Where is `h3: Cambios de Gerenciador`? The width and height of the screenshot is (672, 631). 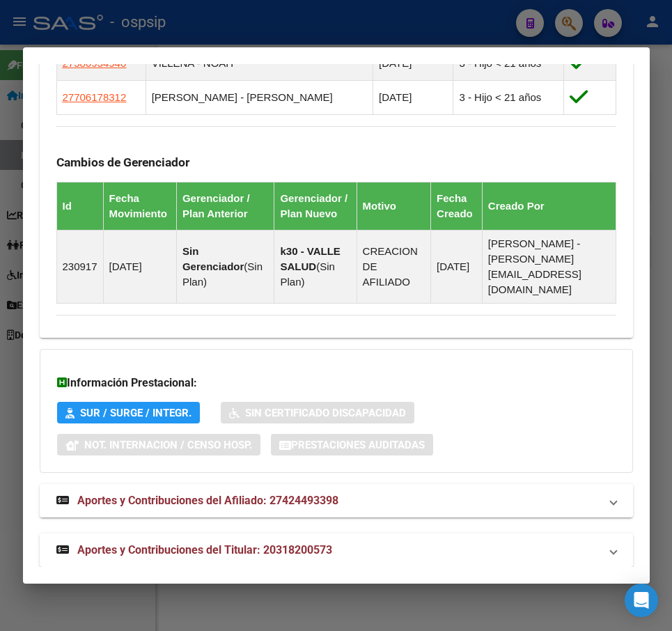
h3: Cambios de Gerenciador is located at coordinates (336, 162).